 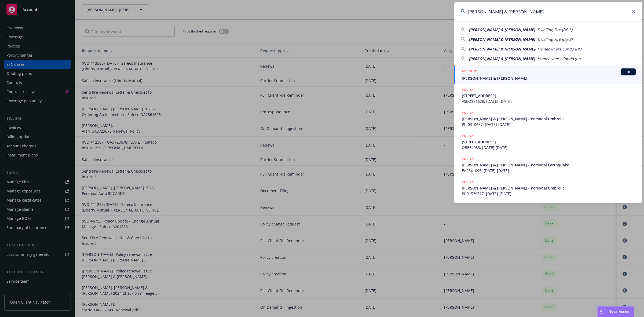 I want to click on span: - Dwelling Fire (dp-3), so click(x=554, y=39).